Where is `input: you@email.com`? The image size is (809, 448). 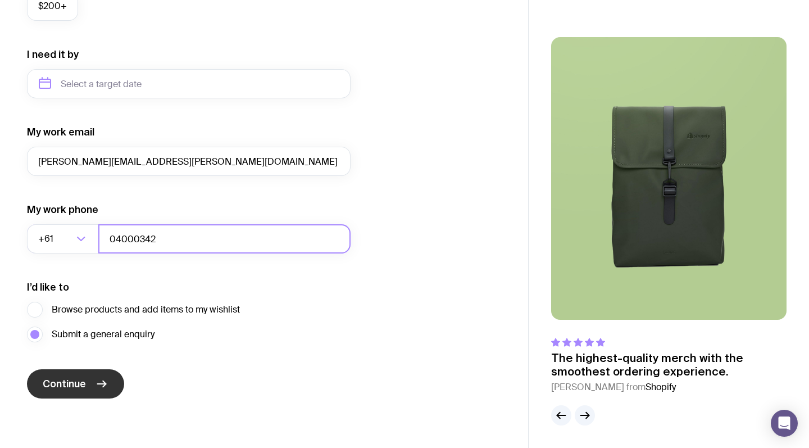
input: you@email.com is located at coordinates (189, 161).